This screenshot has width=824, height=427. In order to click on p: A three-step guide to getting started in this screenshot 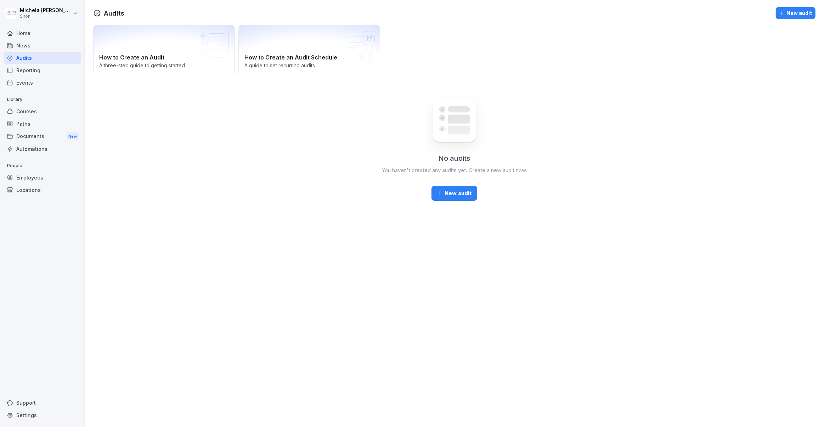, I will do `click(164, 65)`.